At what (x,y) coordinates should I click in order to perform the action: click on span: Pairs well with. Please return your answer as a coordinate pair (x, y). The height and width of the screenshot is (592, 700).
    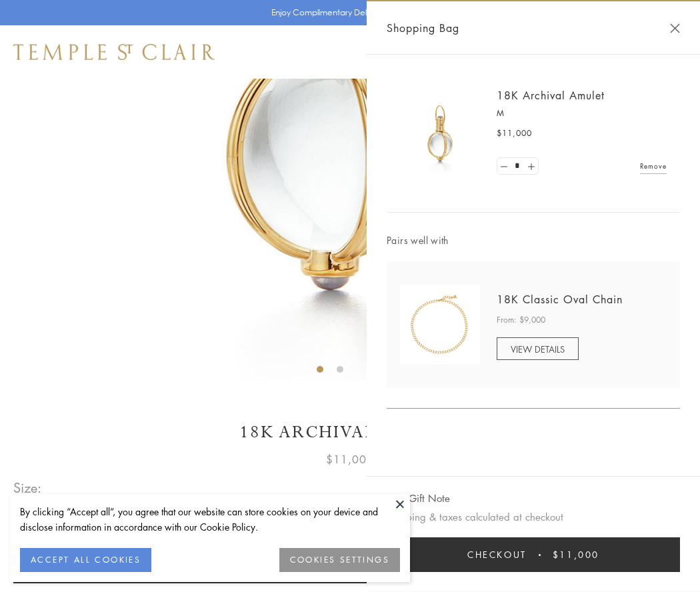
    Looking at the image, I should click on (534, 240).